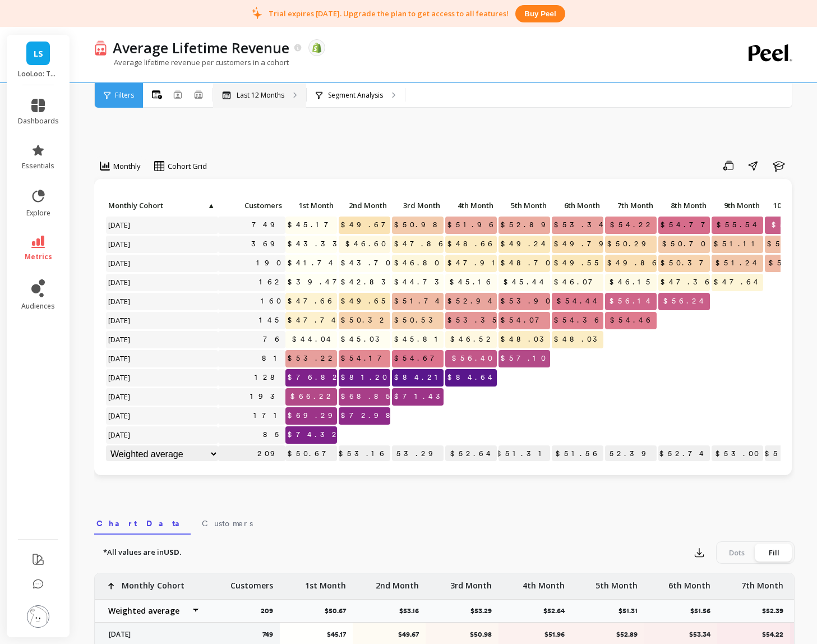  What do you see at coordinates (577, 282) in the screenshot?
I see `span: $46.07` at bounding box center [577, 282].